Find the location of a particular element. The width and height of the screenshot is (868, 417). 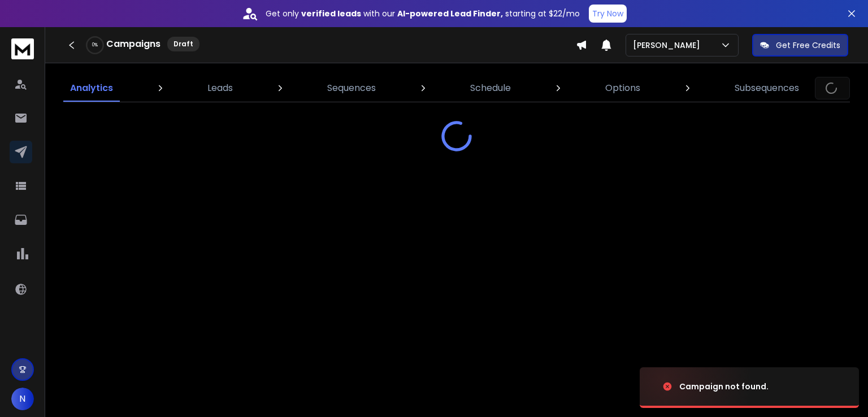

p: Get only with our starting at $22/mo is located at coordinates (423, 14).